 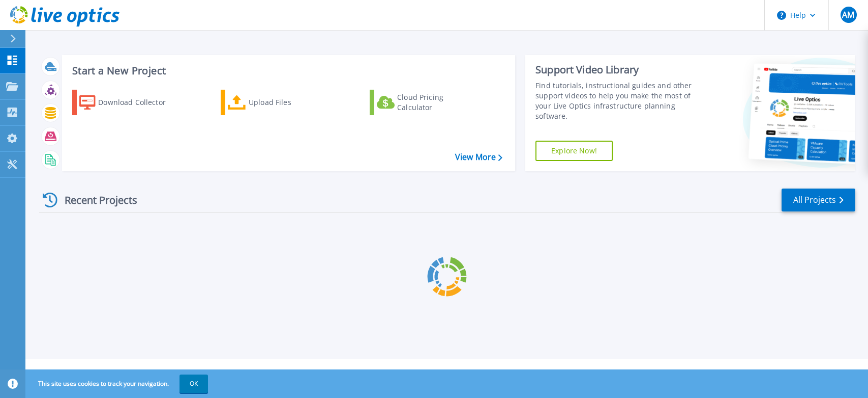 I want to click on div: Cloud Pricing Calculator, so click(x=438, y=103).